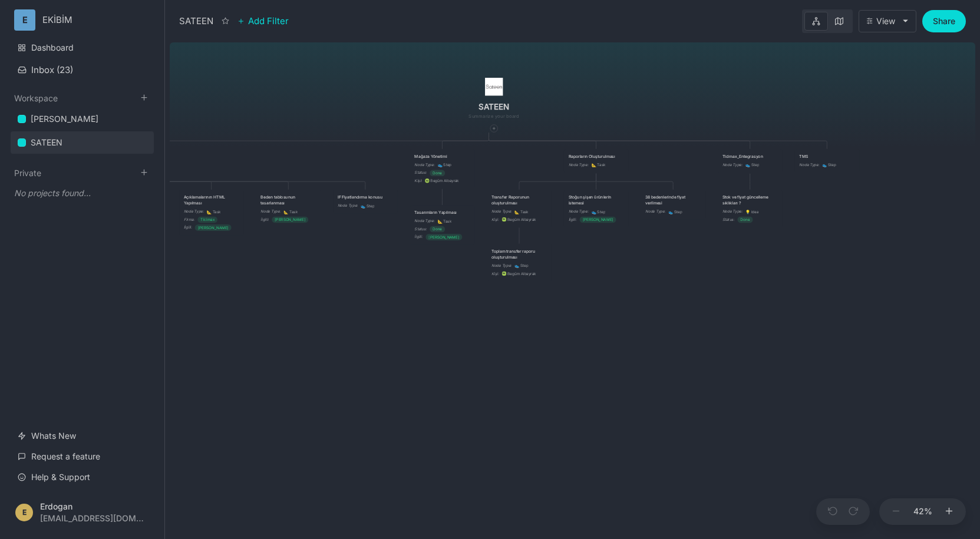 The height and width of the screenshot is (539, 980). I want to click on div: Private, so click(82, 194).